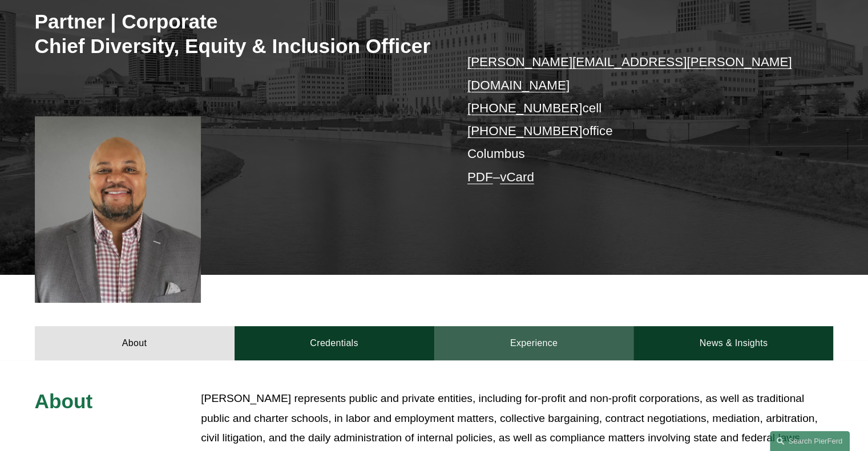 The height and width of the screenshot is (451, 868). I want to click on a: PDF, so click(480, 177).